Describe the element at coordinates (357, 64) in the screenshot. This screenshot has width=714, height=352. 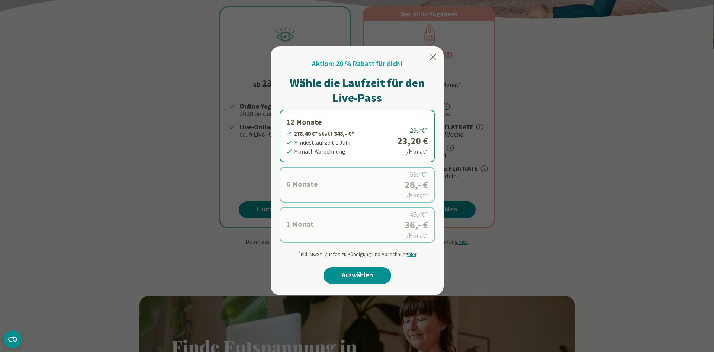
I see `h2: Aktion: 20 % Rabatt für dich!` at that location.